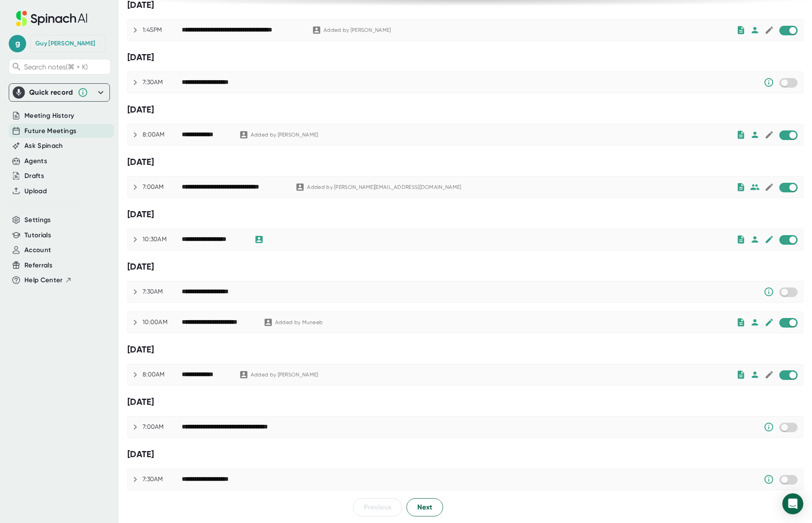 The height and width of the screenshot is (523, 812). What do you see at coordinates (37, 250) in the screenshot?
I see `span: Account` at bounding box center [37, 250].